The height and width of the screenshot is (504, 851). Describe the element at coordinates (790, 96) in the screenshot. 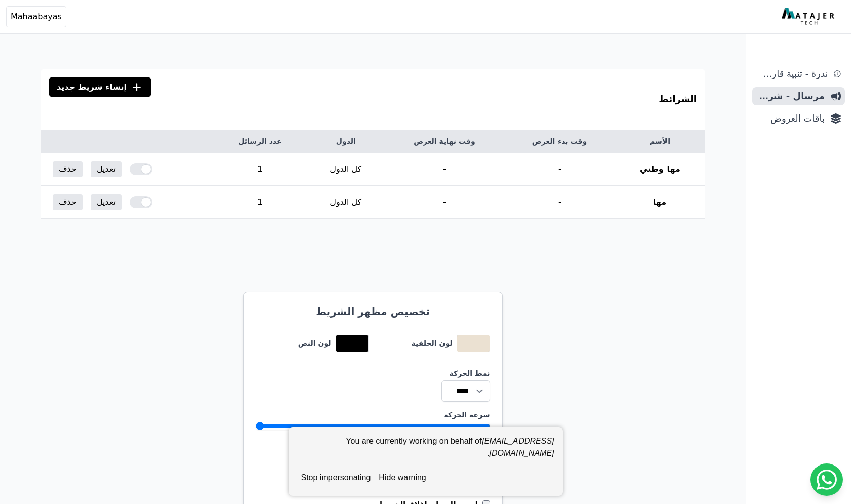

I see `span: مرسال - شريط دعاية` at that location.